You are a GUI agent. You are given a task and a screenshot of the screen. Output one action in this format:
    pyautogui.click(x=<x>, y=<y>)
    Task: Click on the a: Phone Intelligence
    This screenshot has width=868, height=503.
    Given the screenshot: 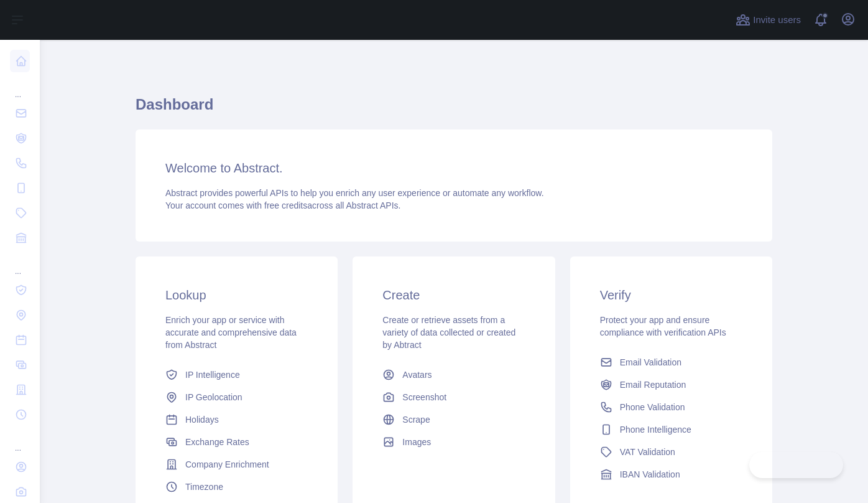 What is the action you would take?
    pyautogui.click(x=671, y=429)
    